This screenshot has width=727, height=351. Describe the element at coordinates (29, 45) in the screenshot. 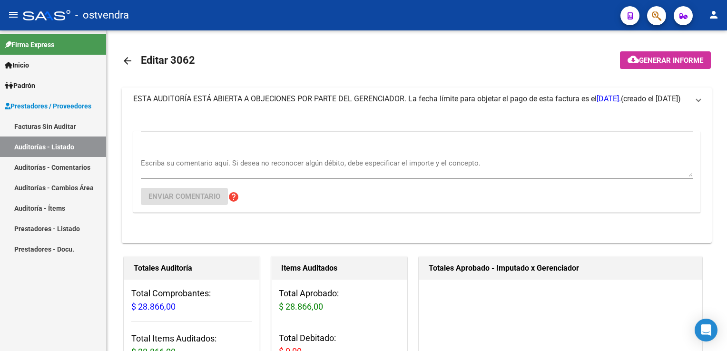

I see `span: Firma Express` at that location.